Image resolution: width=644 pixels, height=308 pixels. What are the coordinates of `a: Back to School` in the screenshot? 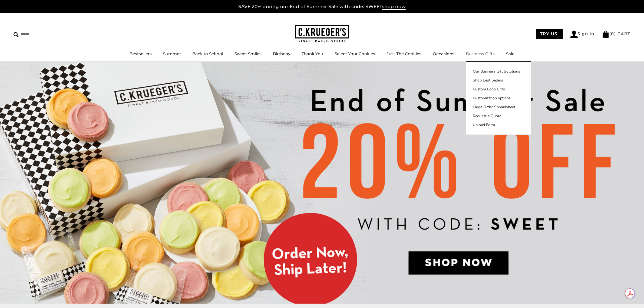 It's located at (208, 53).